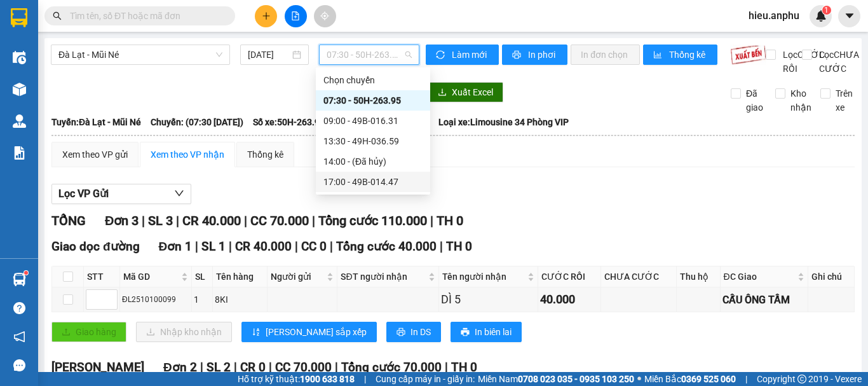 The height and width of the screenshot is (386, 868). What do you see at coordinates (493, 332) in the screenshot?
I see `span: In biên lai` at bounding box center [493, 332].